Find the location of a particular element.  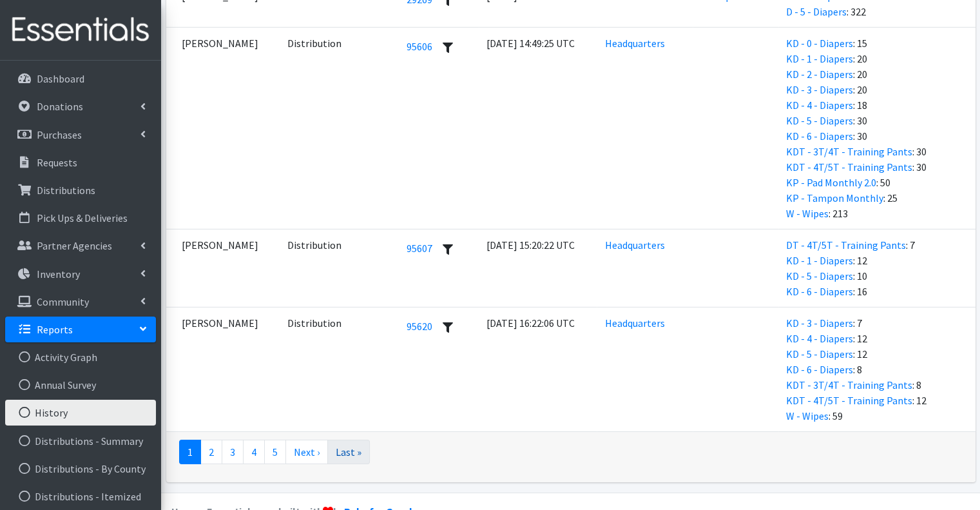

td: : 7 : 12 : 12 : 8 : 8 : 12 : 59 is located at coordinates (877, 369).